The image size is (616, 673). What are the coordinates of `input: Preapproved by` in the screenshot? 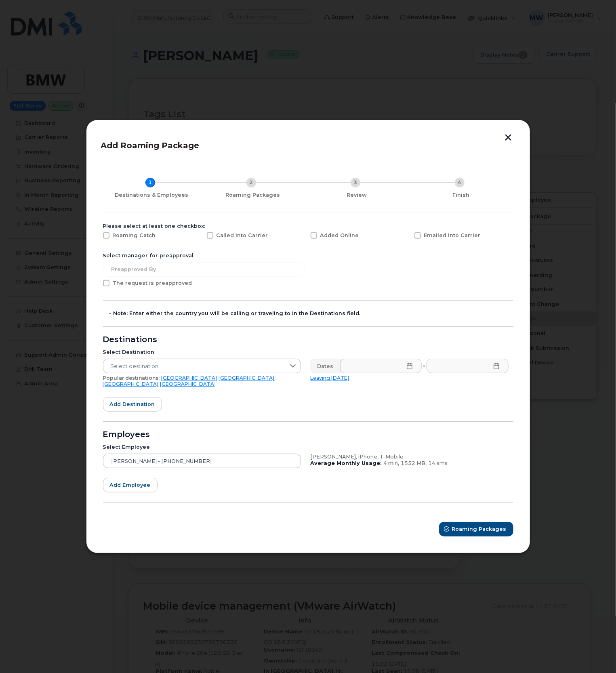 It's located at (204, 270).